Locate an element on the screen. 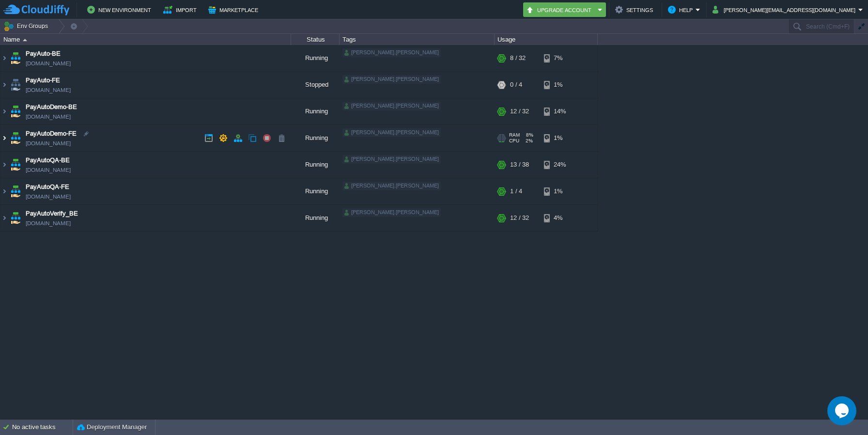 The height and width of the screenshot is (435, 868). span: 8% is located at coordinates (528, 135).